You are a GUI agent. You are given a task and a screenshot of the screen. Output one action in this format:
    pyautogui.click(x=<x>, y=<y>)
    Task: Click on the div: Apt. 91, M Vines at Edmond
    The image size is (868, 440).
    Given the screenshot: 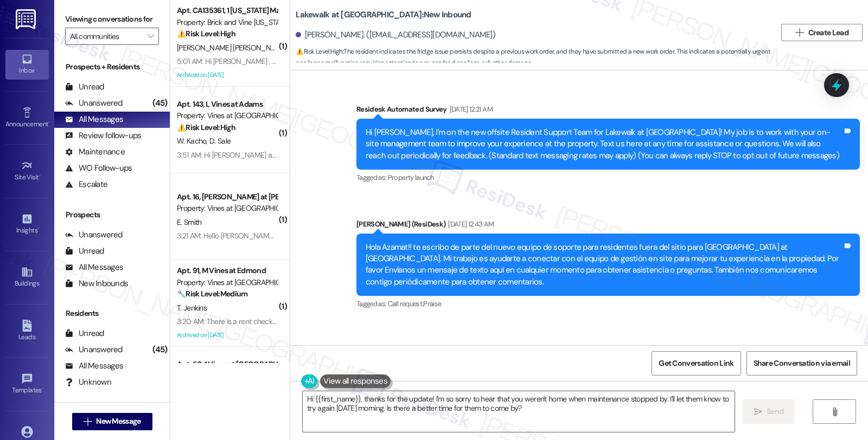 What is the action you would take?
    pyautogui.click(x=227, y=271)
    